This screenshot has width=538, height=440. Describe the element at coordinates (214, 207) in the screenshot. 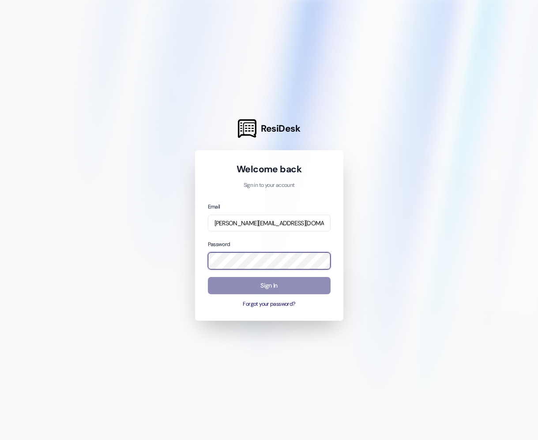

I see `label: Email` at that location.